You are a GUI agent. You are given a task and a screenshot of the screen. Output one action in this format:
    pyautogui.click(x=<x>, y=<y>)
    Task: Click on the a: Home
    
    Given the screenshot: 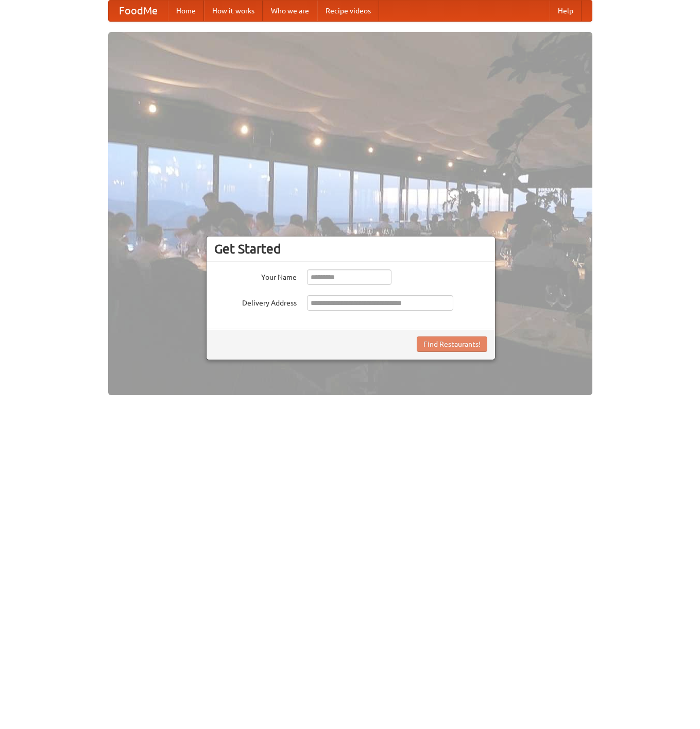 What is the action you would take?
    pyautogui.click(x=186, y=11)
    